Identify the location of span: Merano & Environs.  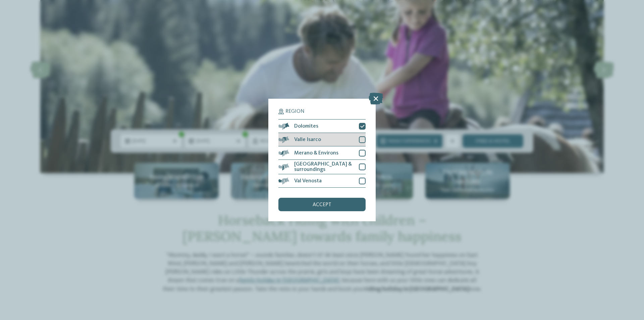
(316, 153).